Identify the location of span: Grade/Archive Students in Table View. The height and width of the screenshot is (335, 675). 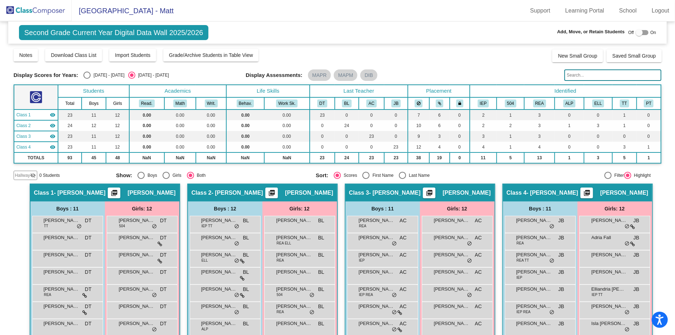
(211, 55).